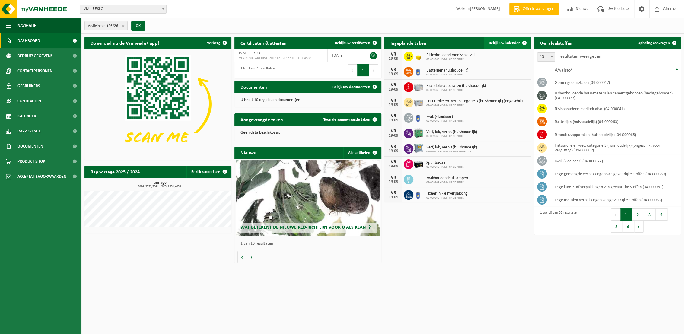 The width and height of the screenshot is (684, 334). I want to click on span: Bedrijfsgegevens, so click(35, 56).